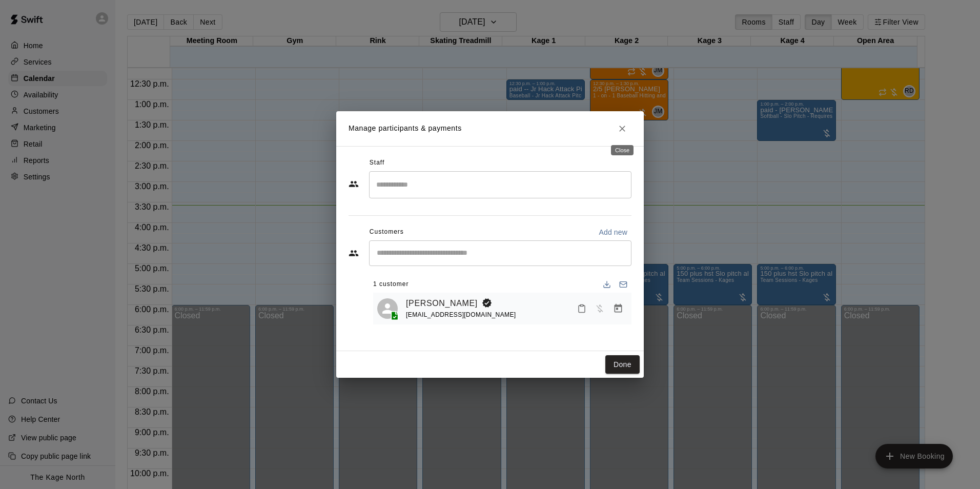 The image size is (980, 489). I want to click on svg: Booking Owner, so click(487, 303).